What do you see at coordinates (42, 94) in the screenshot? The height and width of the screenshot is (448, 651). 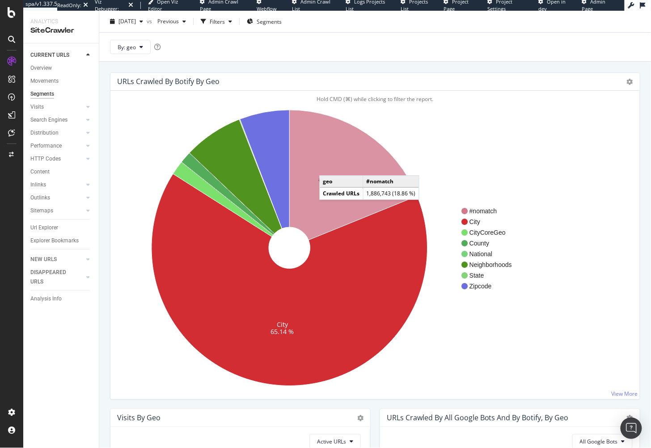 I see `div: Segments` at bounding box center [42, 94].